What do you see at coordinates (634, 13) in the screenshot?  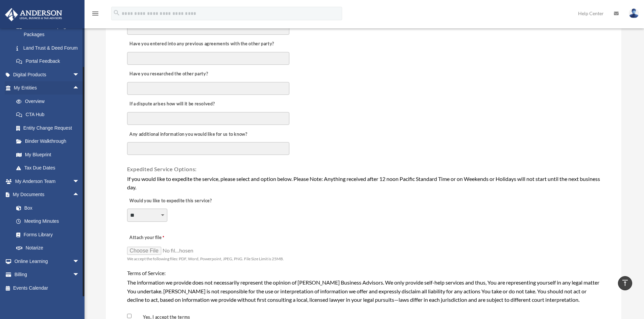 I see `img: User Pic` at bounding box center [634, 13].